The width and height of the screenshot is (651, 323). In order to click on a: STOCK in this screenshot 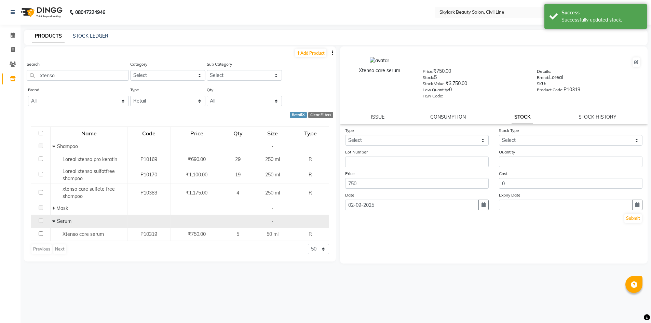, I will do `click(522, 117)`.